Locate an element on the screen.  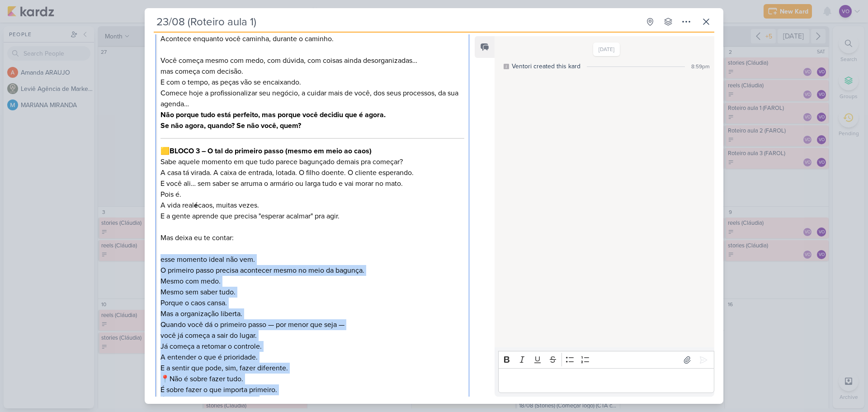
p: Pois é. is located at coordinates (312, 194).